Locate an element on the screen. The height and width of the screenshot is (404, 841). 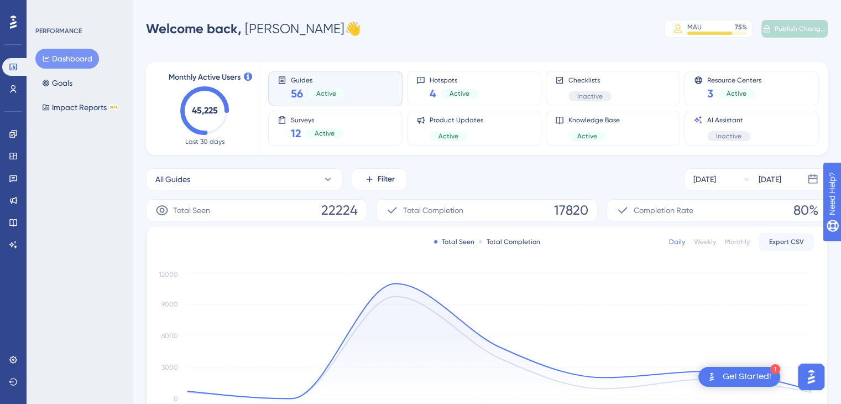
span: Need Help? is located at coordinates (48, 9).